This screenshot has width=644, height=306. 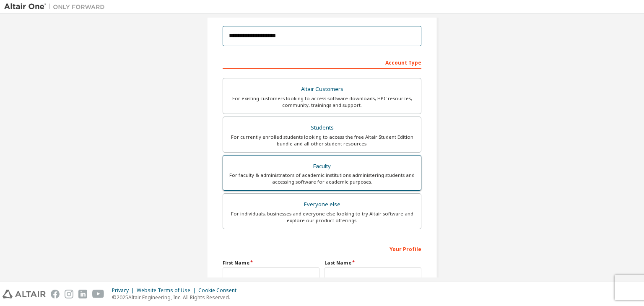 I want to click on img: altair_logo.svg, so click(x=24, y=294).